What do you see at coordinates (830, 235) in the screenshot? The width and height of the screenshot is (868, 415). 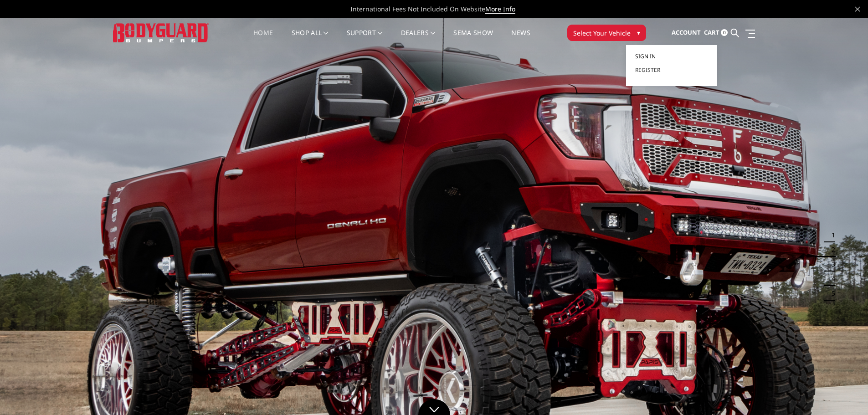 I see `button: 1 of 5` at bounding box center [830, 235].